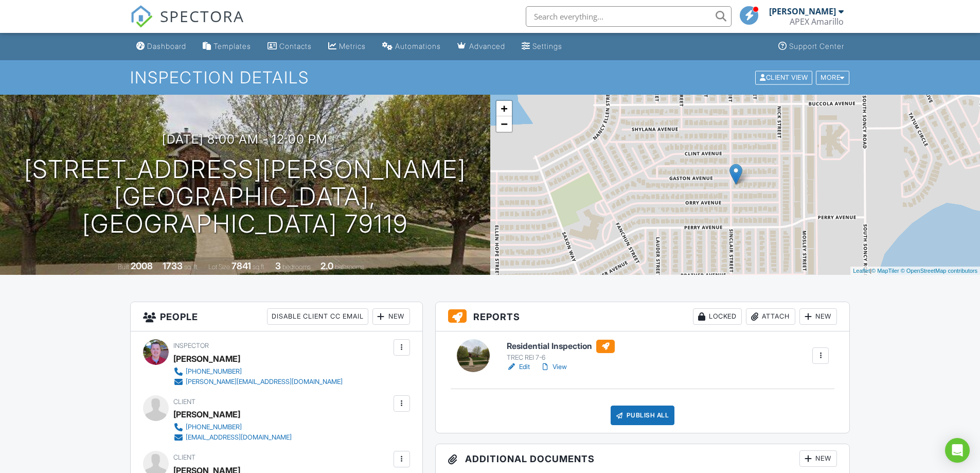 This screenshot has width=980, height=473. What do you see at coordinates (167, 46) in the screenshot?
I see `div: Dashboard` at bounding box center [167, 46].